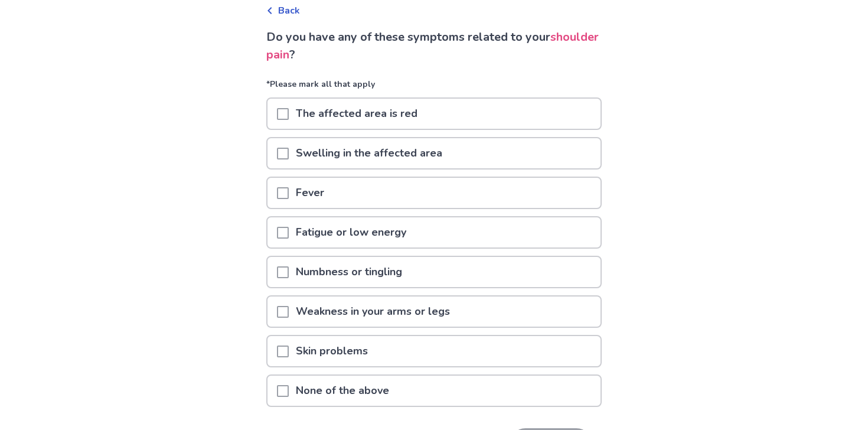  I want to click on p: Fatigue or low energy, so click(351, 232).